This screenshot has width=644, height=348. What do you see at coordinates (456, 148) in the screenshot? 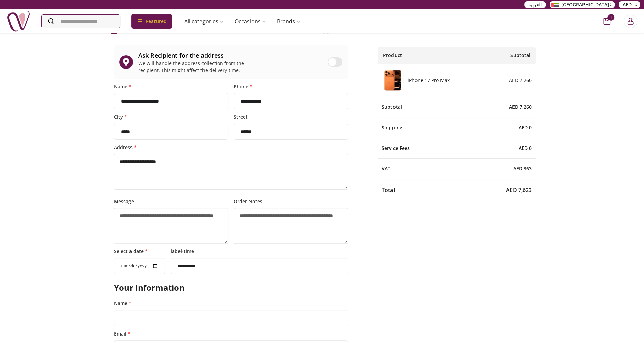
I see `div: Service Fees` at bounding box center [456, 148].